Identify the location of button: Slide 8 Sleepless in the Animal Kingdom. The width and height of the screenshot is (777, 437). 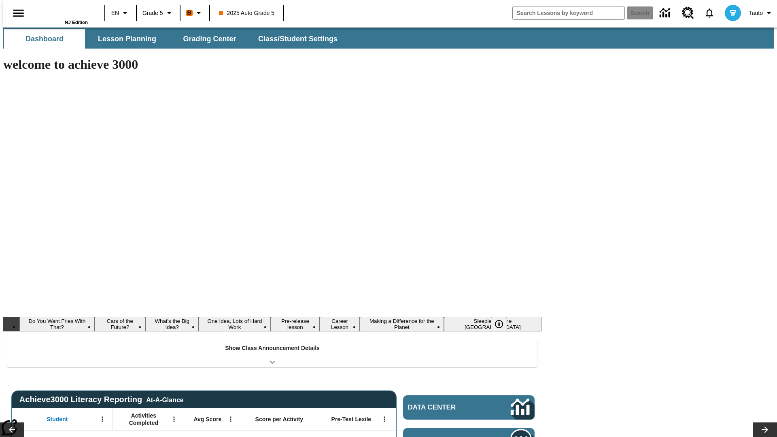
(492, 324).